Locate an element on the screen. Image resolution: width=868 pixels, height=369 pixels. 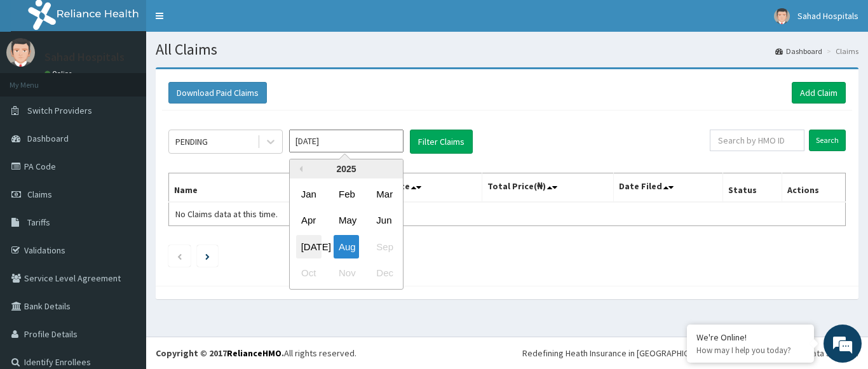
p: Sahad Hospitals is located at coordinates (84, 57).